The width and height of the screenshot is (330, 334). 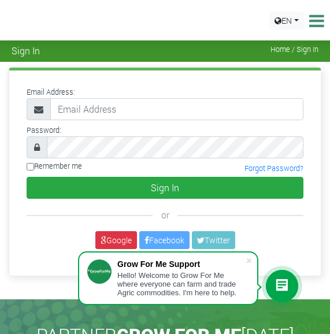 I want to click on label: Password:, so click(x=44, y=130).